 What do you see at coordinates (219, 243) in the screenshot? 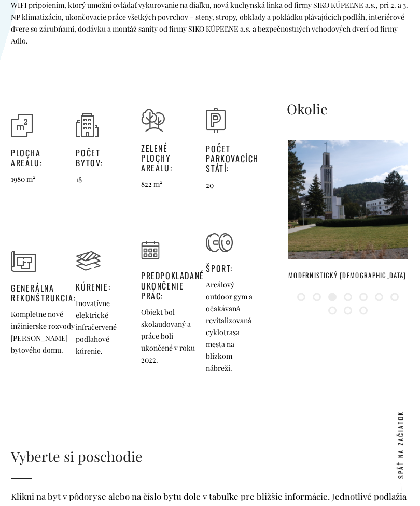
I see `img: a` at bounding box center [219, 243].